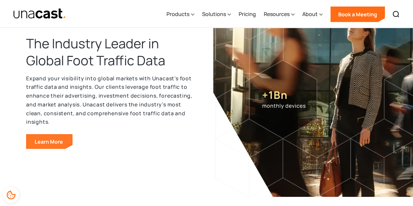  Describe the element at coordinates (396, 14) in the screenshot. I see `img: Search icon` at that location.